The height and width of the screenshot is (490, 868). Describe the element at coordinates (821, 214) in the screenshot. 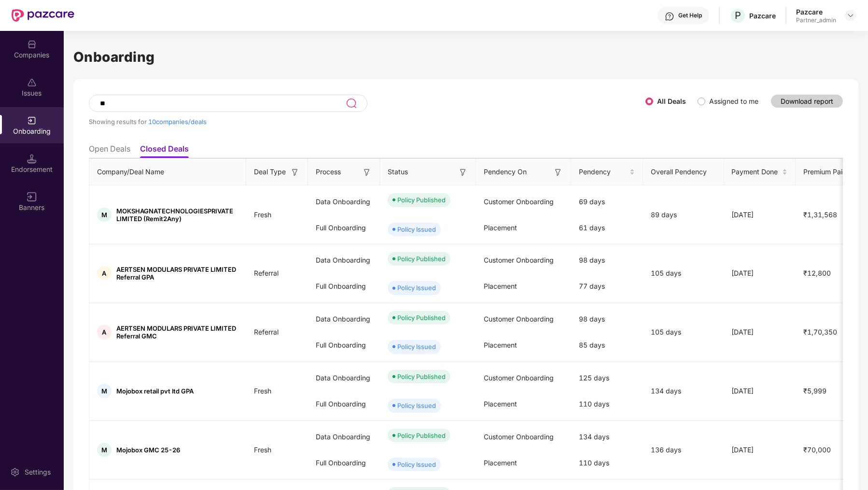

I see `span: ₹1,31,568` at that location.